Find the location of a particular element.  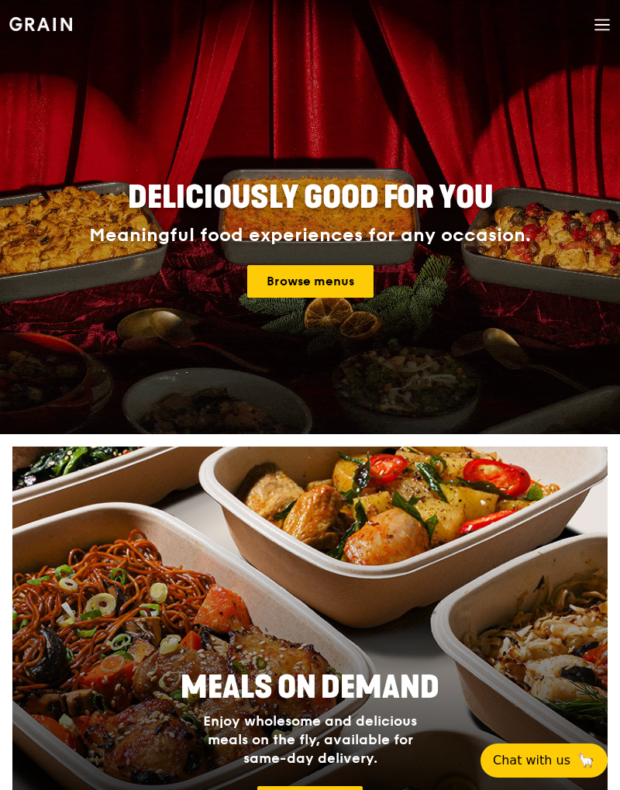

span: Chat with us is located at coordinates (532, 761).